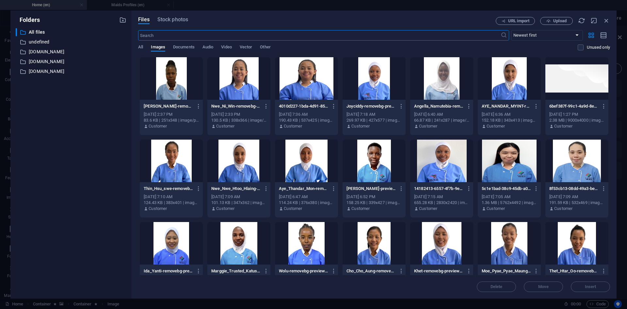  Describe the element at coordinates (439, 271) in the screenshot. I see `p: Khet-removebg-preview-egx6VqBto_UBYIQTcv_aeA.png` at that location.